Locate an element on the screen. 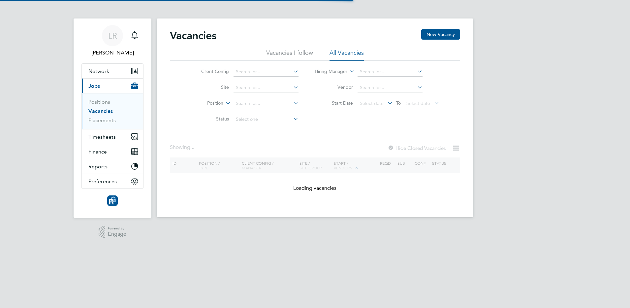 This screenshot has height=308, width=630. li: All Vacancies is located at coordinates (347, 55).